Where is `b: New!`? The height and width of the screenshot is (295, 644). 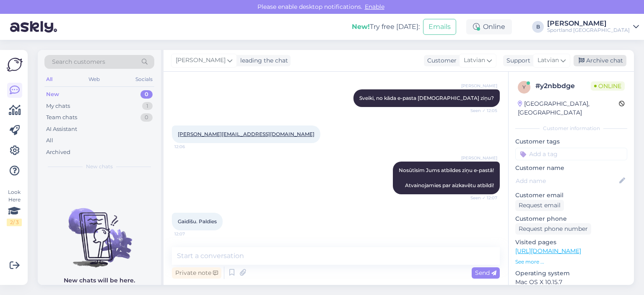 b: New! is located at coordinates (361, 27).